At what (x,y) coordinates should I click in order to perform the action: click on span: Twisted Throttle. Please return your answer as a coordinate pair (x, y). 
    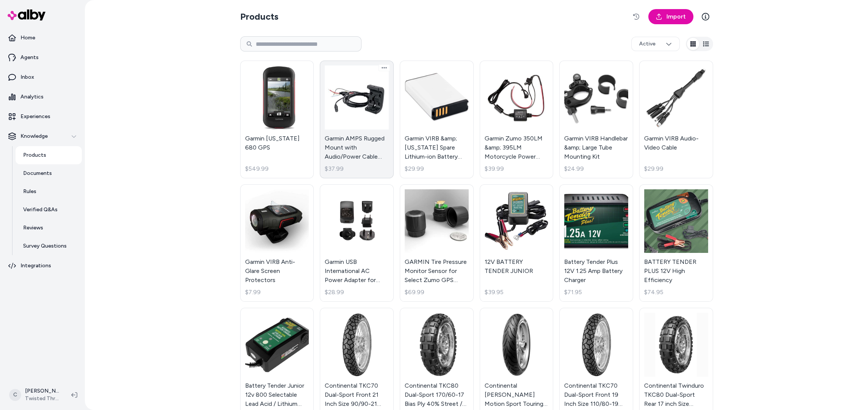
    Looking at the image, I should click on (42, 399).